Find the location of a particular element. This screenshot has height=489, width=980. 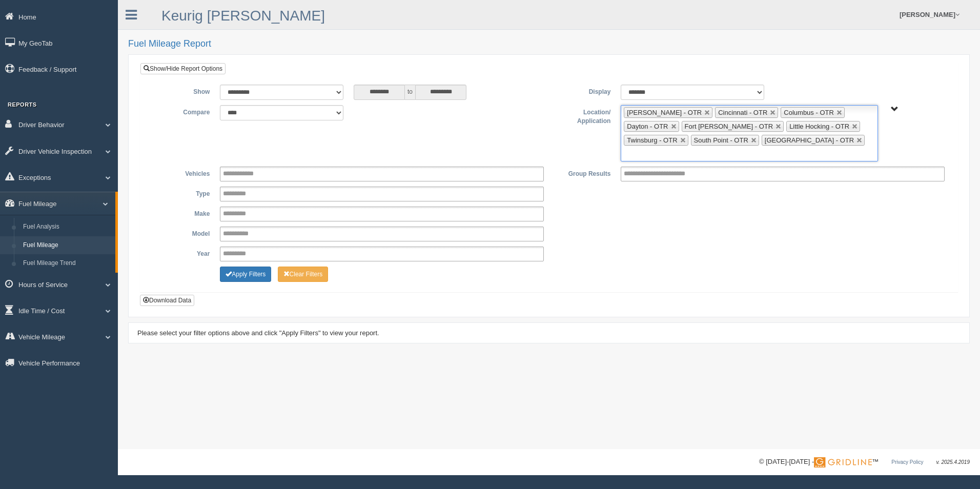

label: Make is located at coordinates (182, 213).